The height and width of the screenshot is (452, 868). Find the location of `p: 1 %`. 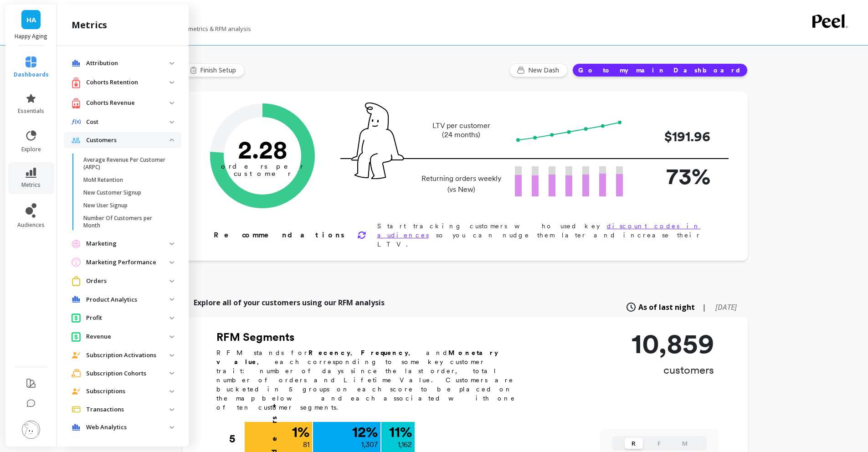

p: 1 % is located at coordinates (301, 432).